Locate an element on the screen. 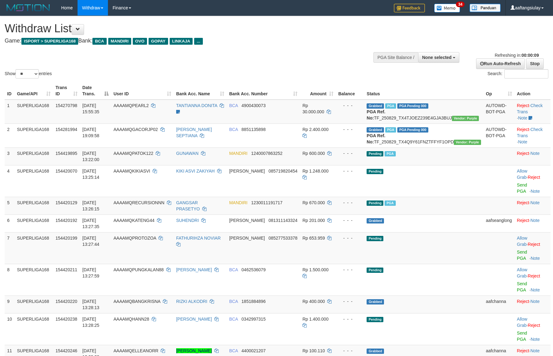  img: MOTION_logo.png is located at coordinates (28, 8).